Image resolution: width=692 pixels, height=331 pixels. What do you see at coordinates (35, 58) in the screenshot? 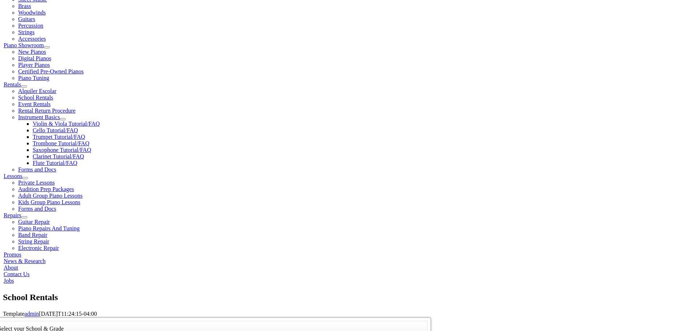
I see `span: Digital Pianos` at bounding box center [35, 58].